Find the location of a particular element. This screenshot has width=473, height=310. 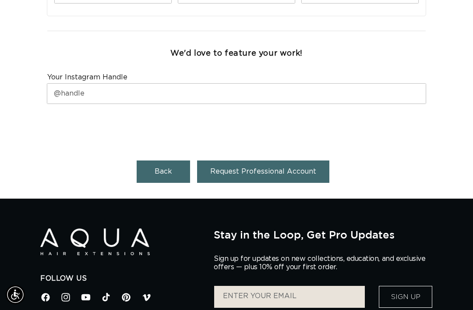

span: Request Professional Account is located at coordinates (263, 171).